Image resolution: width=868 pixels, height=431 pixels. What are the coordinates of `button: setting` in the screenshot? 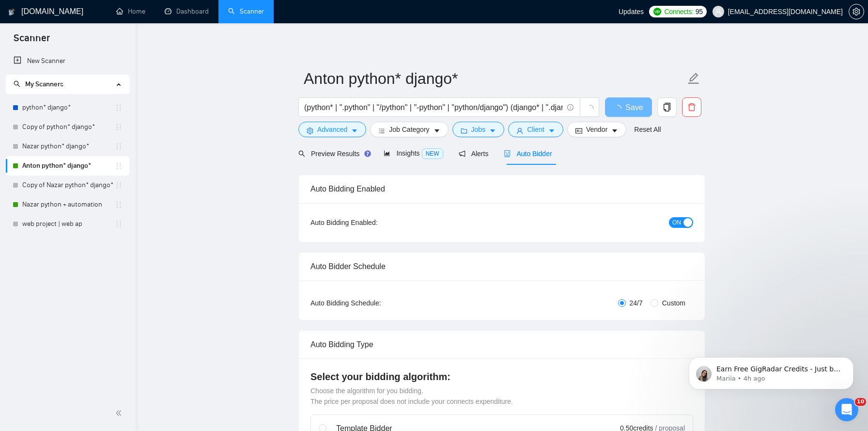 It's located at (857, 12).